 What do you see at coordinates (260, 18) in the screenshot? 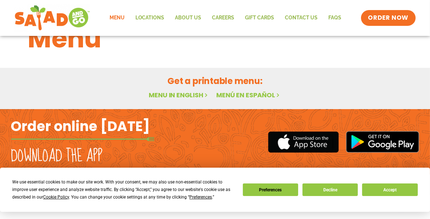
I see `a: GIFT CARDS` at bounding box center [260, 18].